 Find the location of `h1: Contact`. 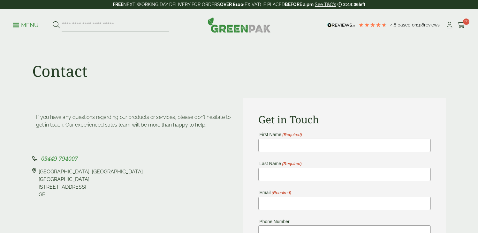

h1: Contact is located at coordinates (60, 71).